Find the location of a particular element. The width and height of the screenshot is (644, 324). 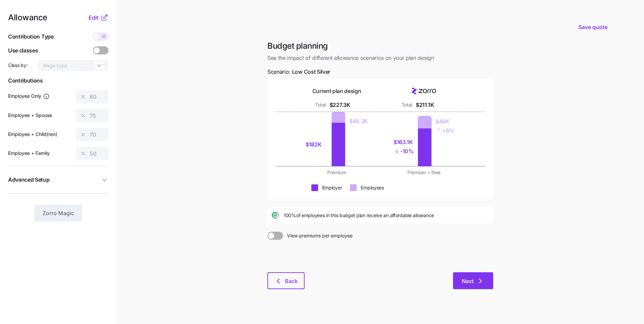

div: + 6% is located at coordinates (446, 130).